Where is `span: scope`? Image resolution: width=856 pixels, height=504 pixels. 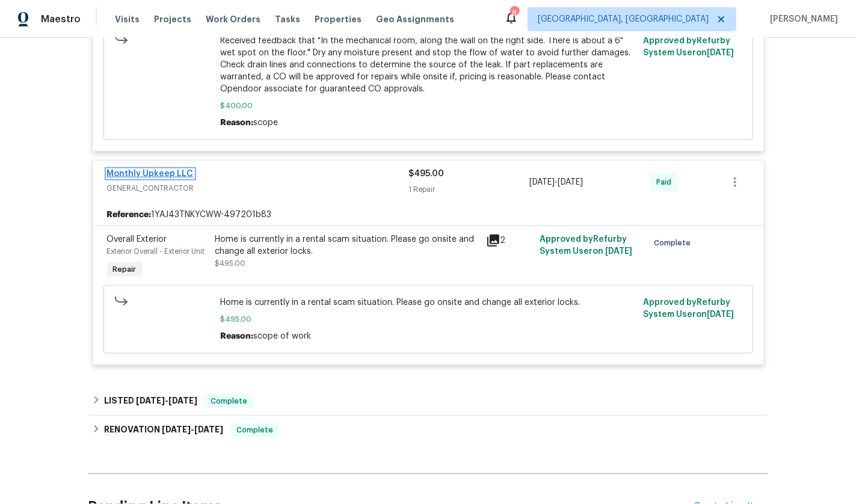 span: scope is located at coordinates (265, 123).